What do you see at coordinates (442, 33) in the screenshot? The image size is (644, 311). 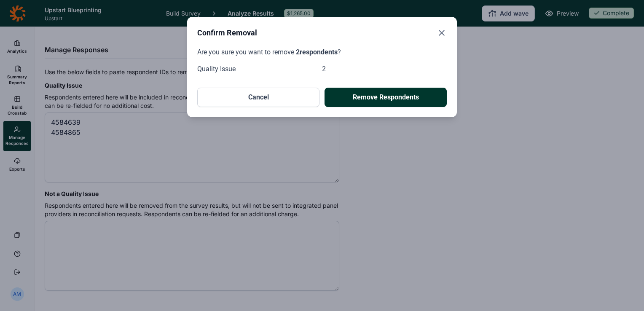 I see `button: Close` at bounding box center [442, 33].